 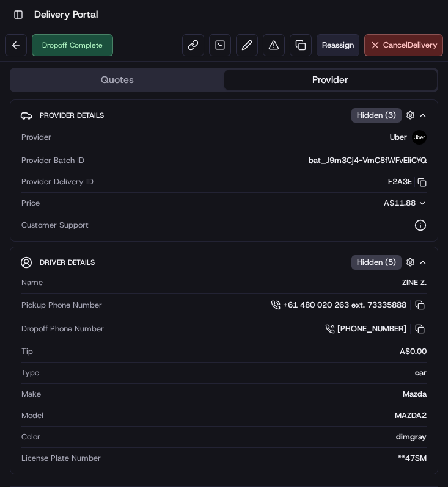 What do you see at coordinates (62, 329) in the screenshot?
I see `span: Dropoff Phone Number` at bounding box center [62, 329].